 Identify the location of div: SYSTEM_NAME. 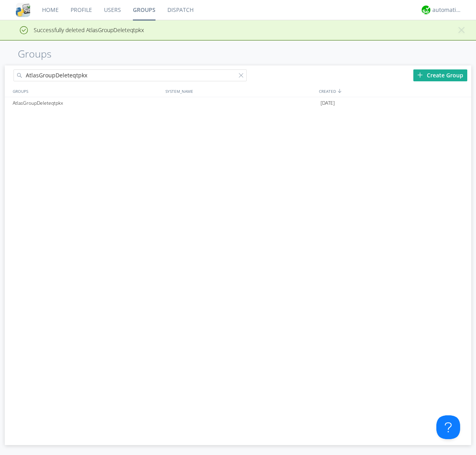
(240, 91).